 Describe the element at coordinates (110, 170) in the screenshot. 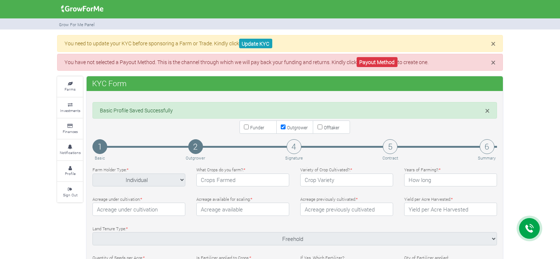

I see `label: Farm Holder Type:` at that location.